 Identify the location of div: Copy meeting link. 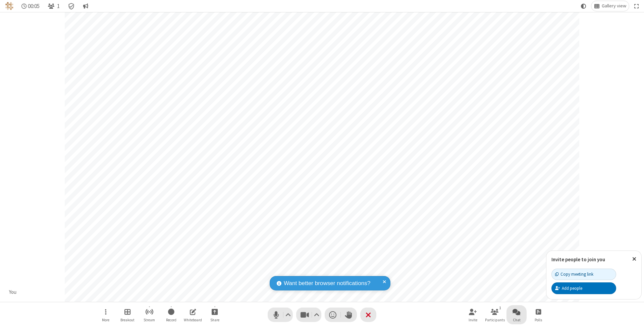
(574, 274).